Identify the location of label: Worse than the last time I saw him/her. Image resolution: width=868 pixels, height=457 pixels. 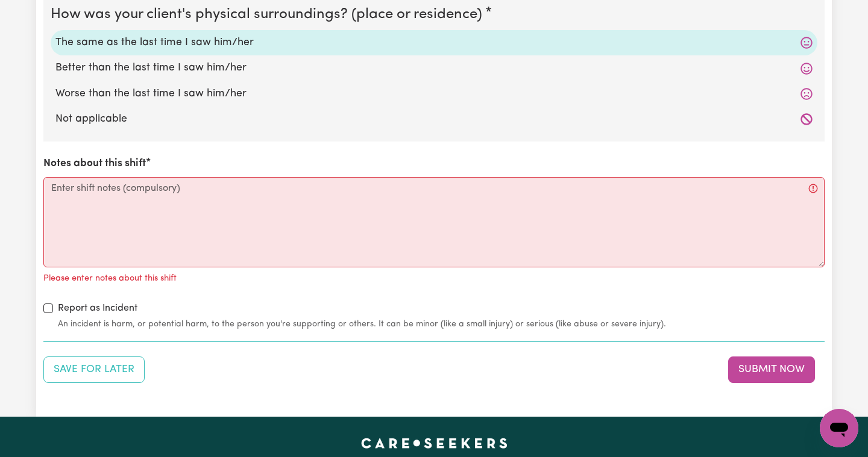
(434, 94).